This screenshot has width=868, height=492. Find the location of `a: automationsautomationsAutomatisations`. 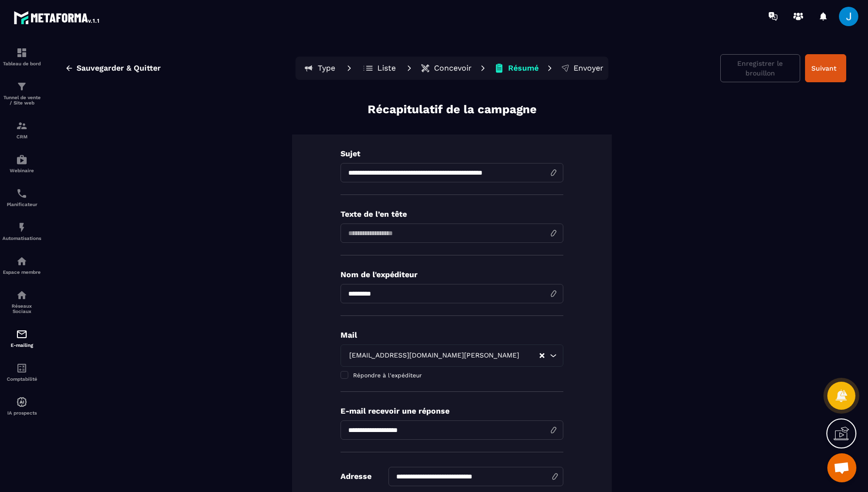

a: automationsautomationsAutomatisations is located at coordinates (22, 232).